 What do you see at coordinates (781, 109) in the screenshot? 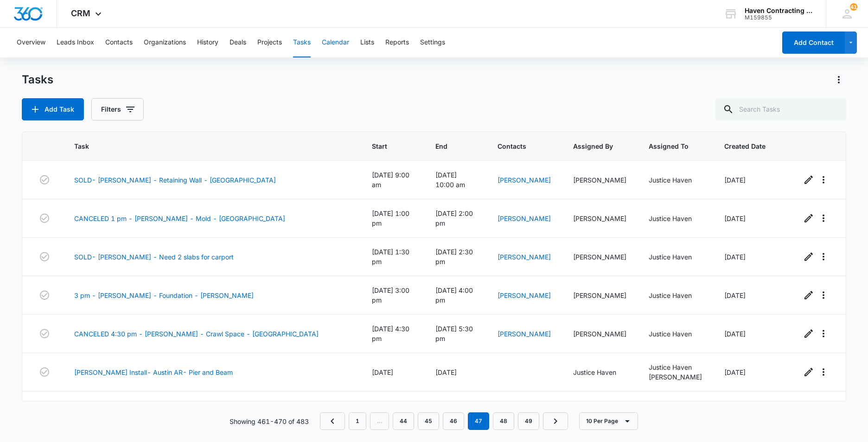
I see `input: Search Tasks` at bounding box center [781, 109].